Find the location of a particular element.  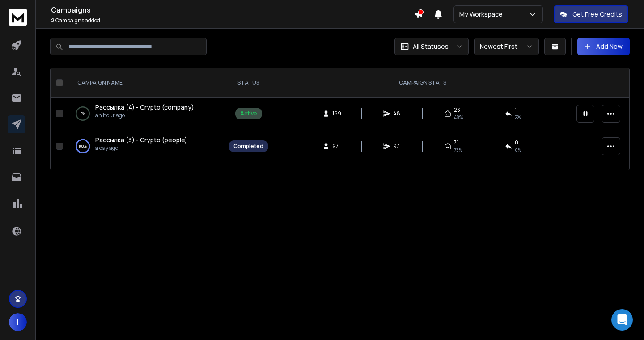

span: 48 is located at coordinates (397, 114).